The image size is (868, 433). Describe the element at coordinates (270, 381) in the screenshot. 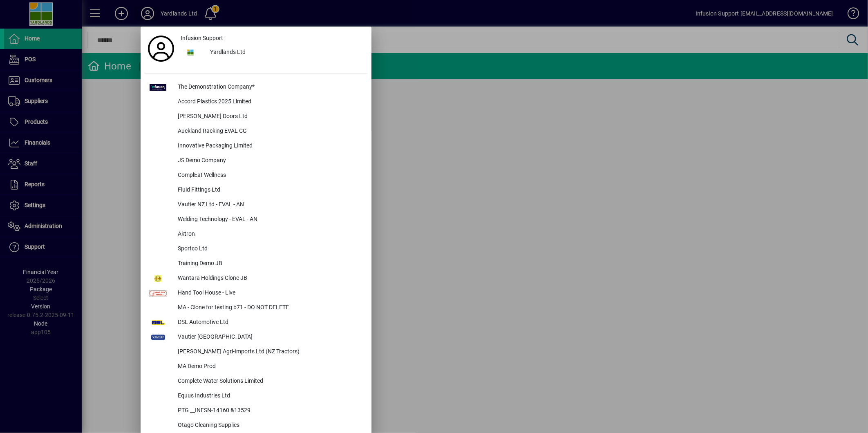

I see `div: Complete Water Solutions Limited` at that location.